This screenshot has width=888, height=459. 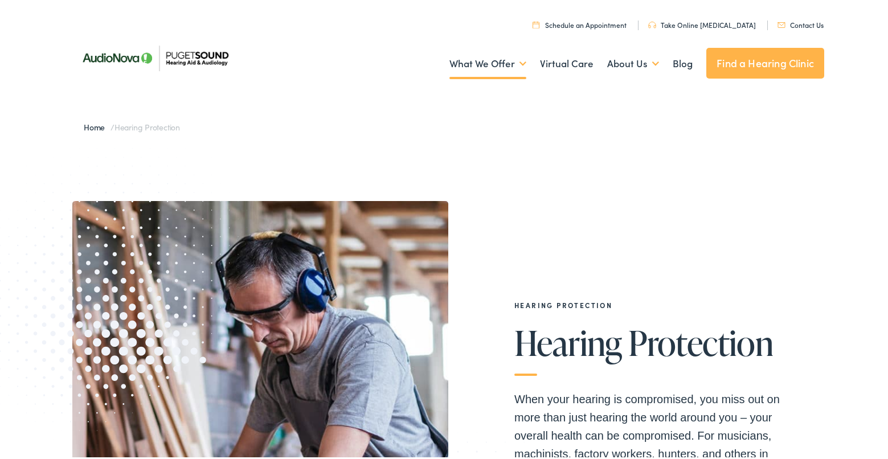 What do you see at coordinates (651, 303) in the screenshot?
I see `h2: Hearing Protection` at bounding box center [651, 303].